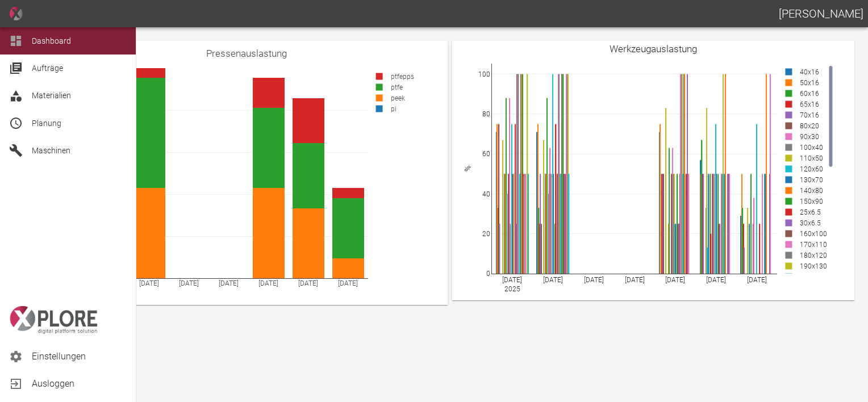 Image resolution: width=868 pixels, height=402 pixels. Describe the element at coordinates (47, 68) in the screenshot. I see `span: Aufträge` at that location.